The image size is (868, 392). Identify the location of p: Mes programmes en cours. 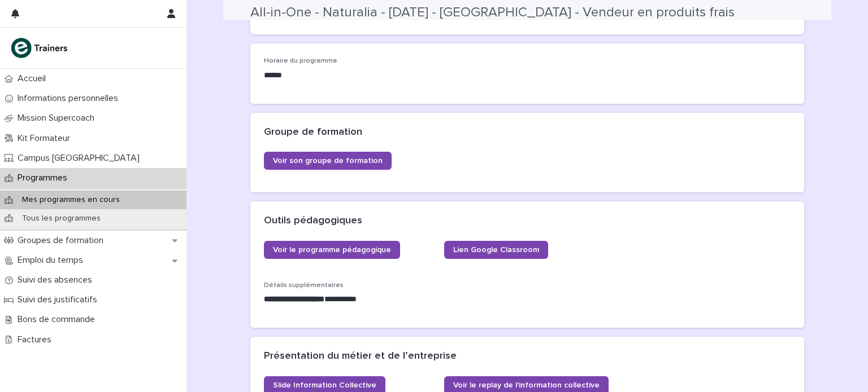
(70, 199).